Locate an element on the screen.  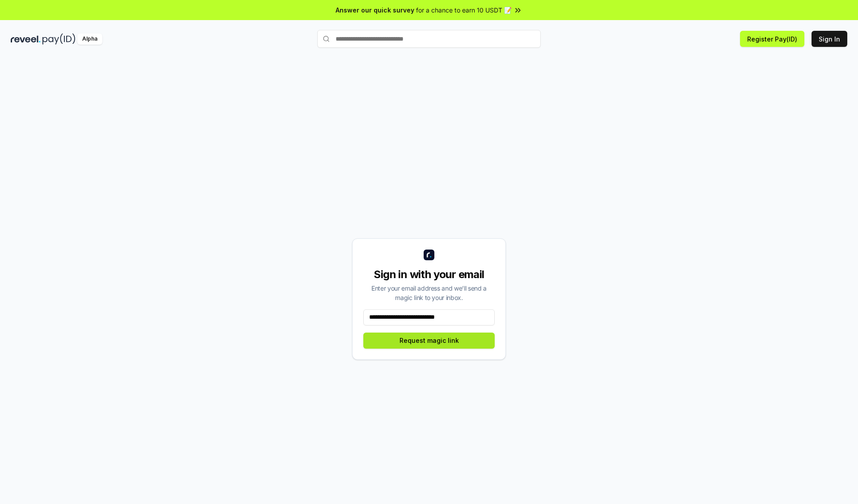
div: Alpha is located at coordinates (90, 39).